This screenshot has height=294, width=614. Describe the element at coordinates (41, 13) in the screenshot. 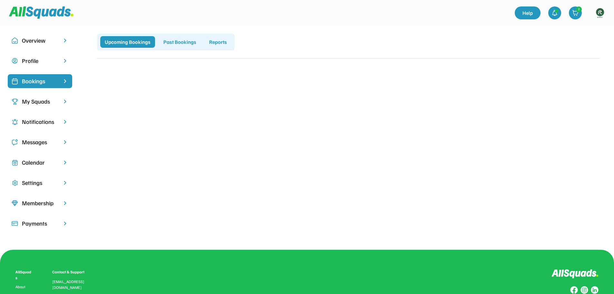

I see `img: Squad%20Logo.svg` at that location.